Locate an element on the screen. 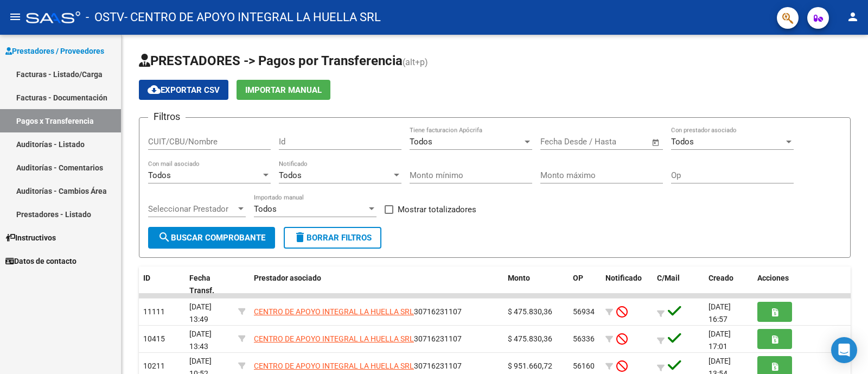 Image resolution: width=868 pixels, height=374 pixels. span: Creado is located at coordinates (721, 278).